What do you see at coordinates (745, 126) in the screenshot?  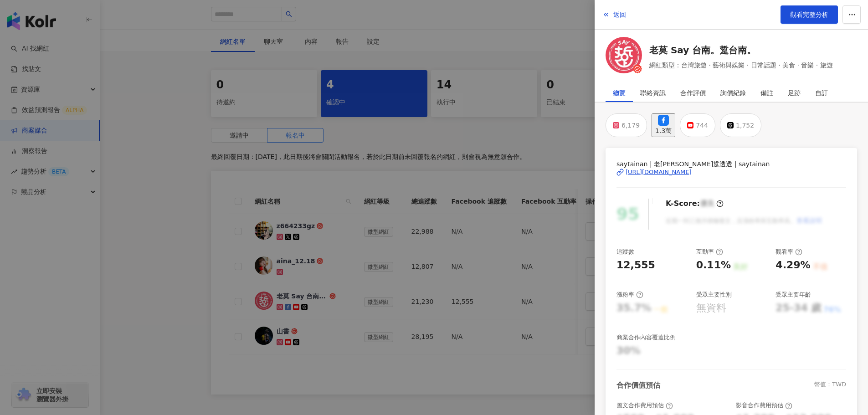 I see `div: 1,752` at bounding box center [745, 126].